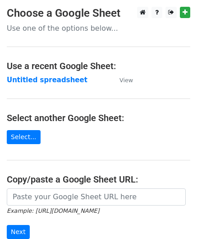  What do you see at coordinates (126, 80) in the screenshot?
I see `small: View` at bounding box center [126, 80].